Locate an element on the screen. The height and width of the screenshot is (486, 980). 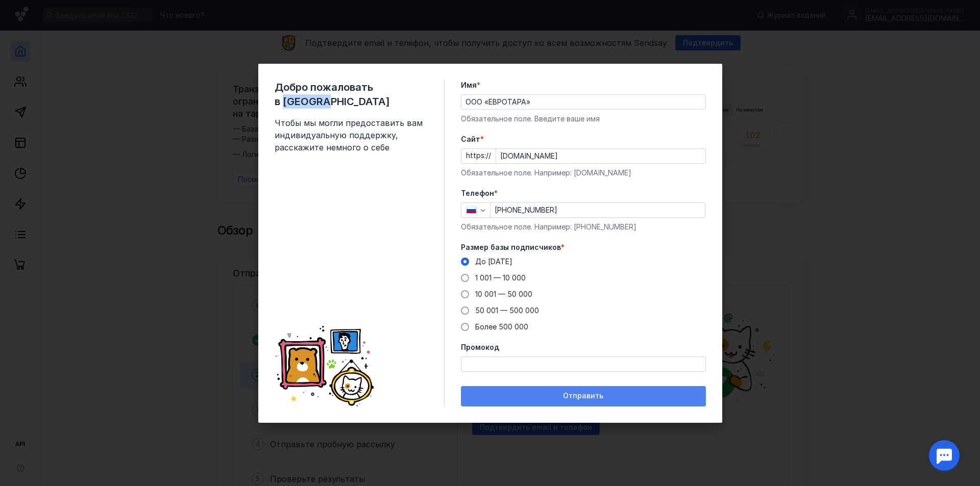
div: Обязательное поле. Введите ваше имя is located at coordinates (583, 119).